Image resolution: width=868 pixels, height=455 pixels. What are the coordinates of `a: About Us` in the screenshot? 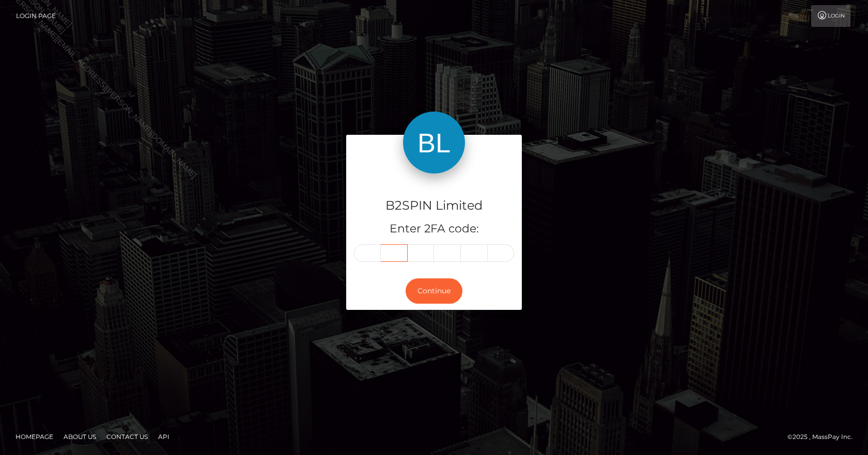 It's located at (79, 436).